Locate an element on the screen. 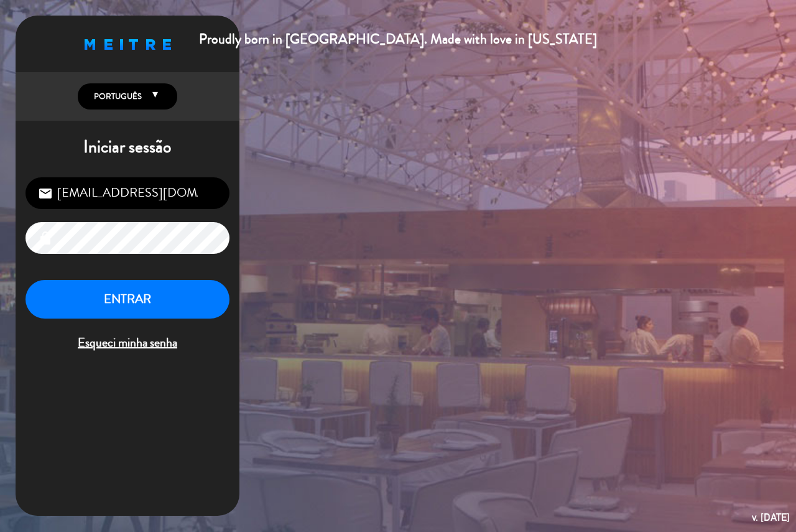 The image size is (796, 532). h1: Iniciar sessão is located at coordinates (127, 148).